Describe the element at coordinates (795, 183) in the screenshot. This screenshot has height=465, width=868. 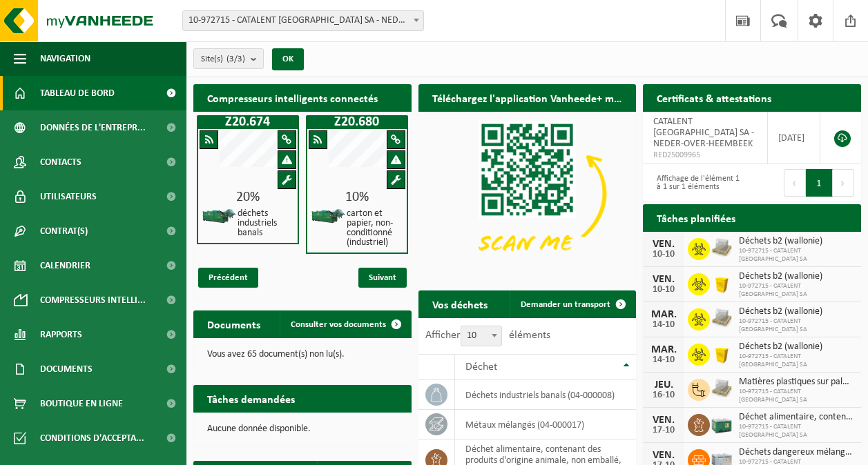
I see `button: Previous` at that location.